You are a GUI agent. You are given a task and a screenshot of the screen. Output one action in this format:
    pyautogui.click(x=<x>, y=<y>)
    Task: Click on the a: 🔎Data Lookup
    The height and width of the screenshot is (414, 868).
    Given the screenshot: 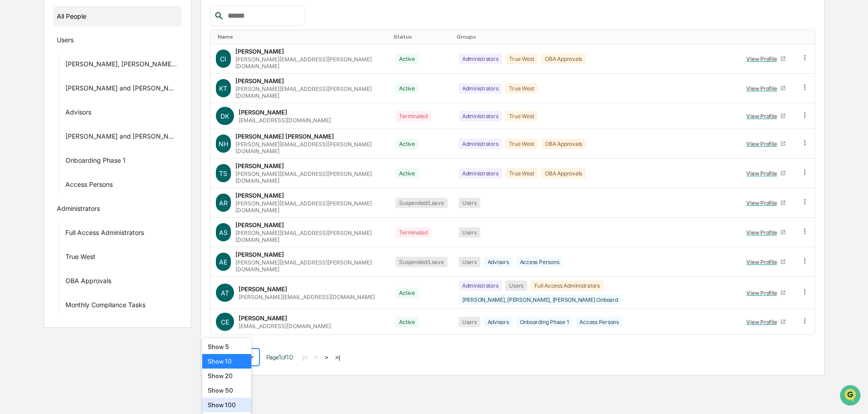 What is the action you would take?
    pyautogui.click(x=33, y=208)
    